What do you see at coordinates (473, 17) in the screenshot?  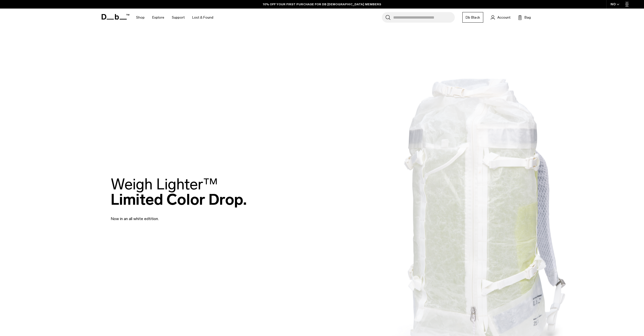 I see `a: Db Black` at bounding box center [473, 17].